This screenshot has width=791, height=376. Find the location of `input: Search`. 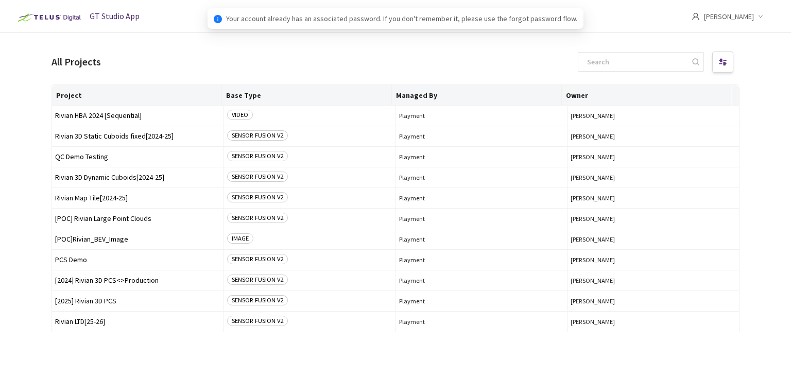

input: Search is located at coordinates (636, 62).